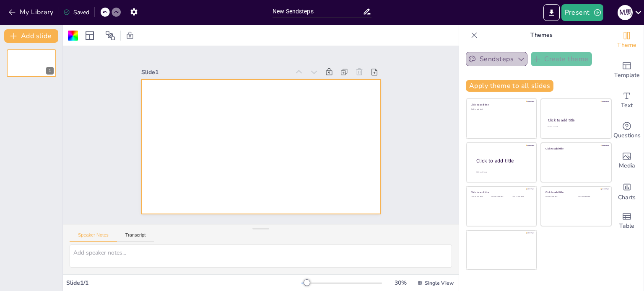 This screenshot has width=644, height=291. Describe the element at coordinates (627, 45) in the screenshot. I see `span: Theme` at that location.